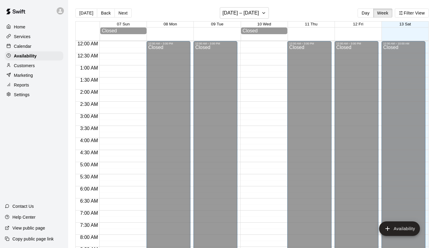 This screenshot has width=436, height=248. I want to click on p: Customers, so click(24, 66).